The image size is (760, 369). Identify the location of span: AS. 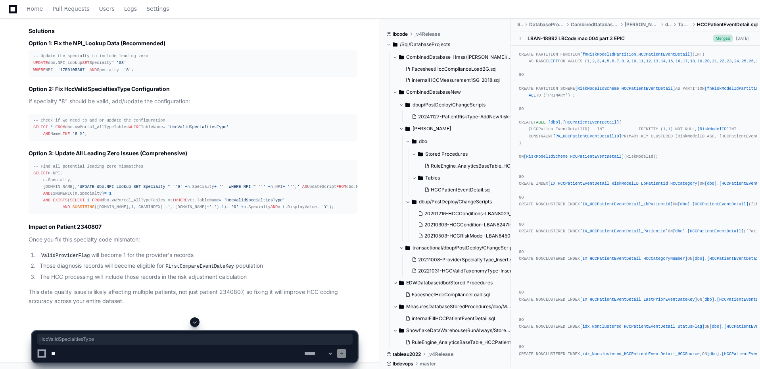
(305, 186).